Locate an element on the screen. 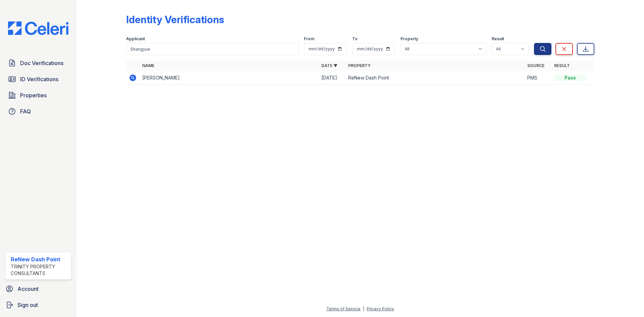  label: Property is located at coordinates (409, 39).